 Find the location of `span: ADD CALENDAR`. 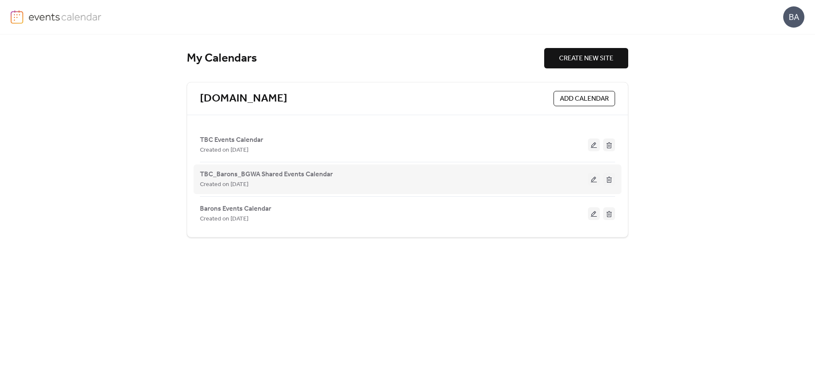

span: ADD CALENDAR is located at coordinates (584, 99).